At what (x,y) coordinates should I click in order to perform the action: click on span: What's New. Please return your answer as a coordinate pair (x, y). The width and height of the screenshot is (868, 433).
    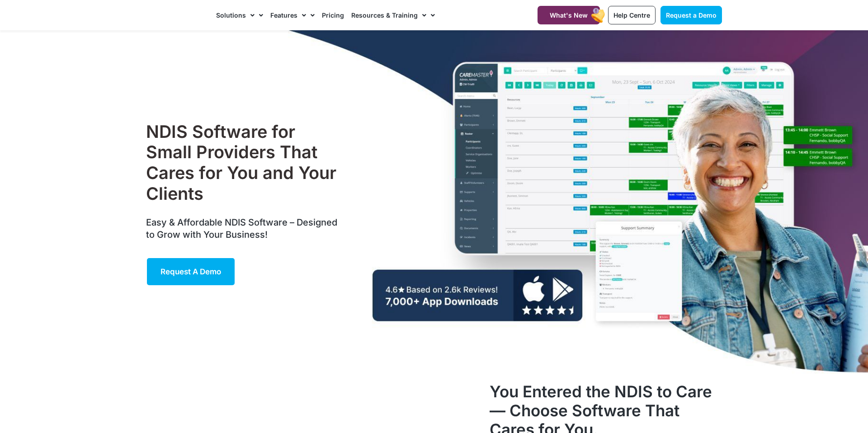
    Looking at the image, I should click on (569, 15).